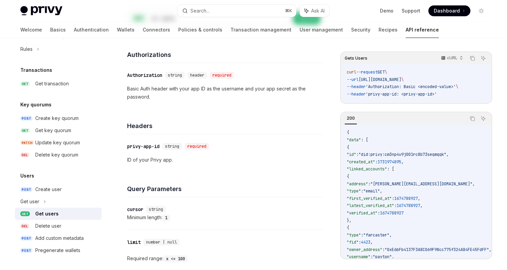 This screenshot has width=507, height=270. Describe the element at coordinates (449, 11) in the screenshot. I see `a: Dashboard` at that location.